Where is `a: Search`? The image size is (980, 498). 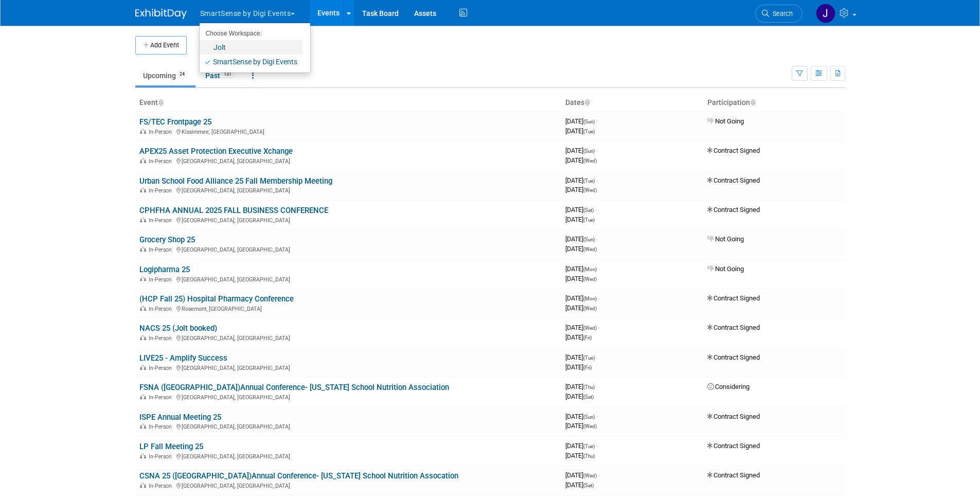
a: Search is located at coordinates (778, 14).